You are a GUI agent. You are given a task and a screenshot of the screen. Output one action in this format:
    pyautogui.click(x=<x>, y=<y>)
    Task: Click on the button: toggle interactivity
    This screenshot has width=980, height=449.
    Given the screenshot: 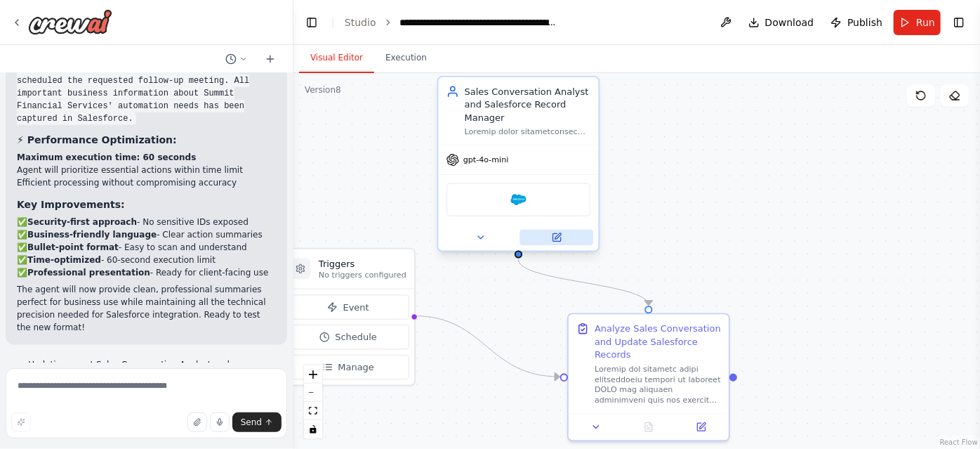 What is the action you would take?
    pyautogui.click(x=313, y=429)
    